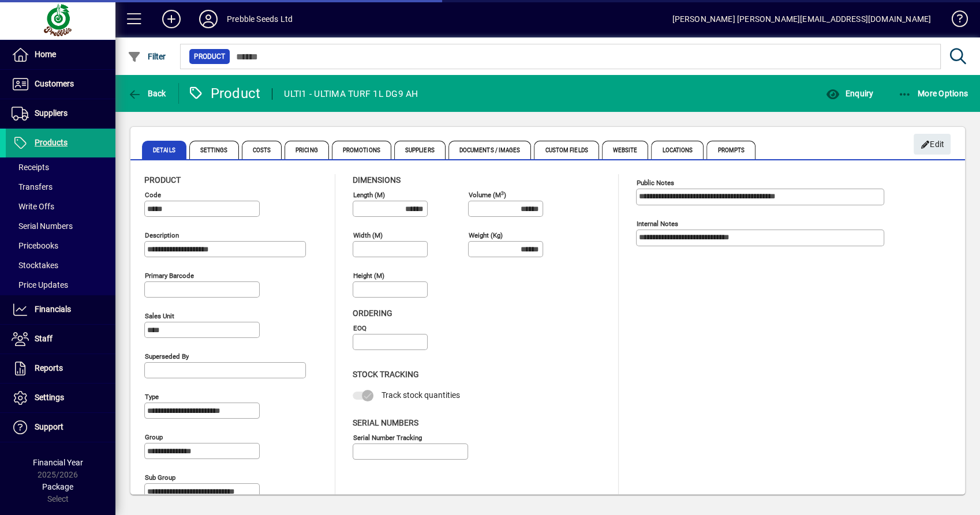 This screenshot has height=515, width=980. I want to click on a: Home, so click(60, 55).